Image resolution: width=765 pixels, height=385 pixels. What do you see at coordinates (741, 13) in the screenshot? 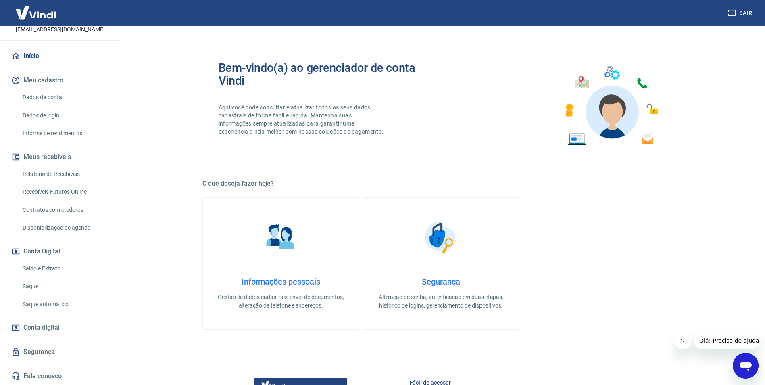
I see `button: Sair` at bounding box center [741, 13].